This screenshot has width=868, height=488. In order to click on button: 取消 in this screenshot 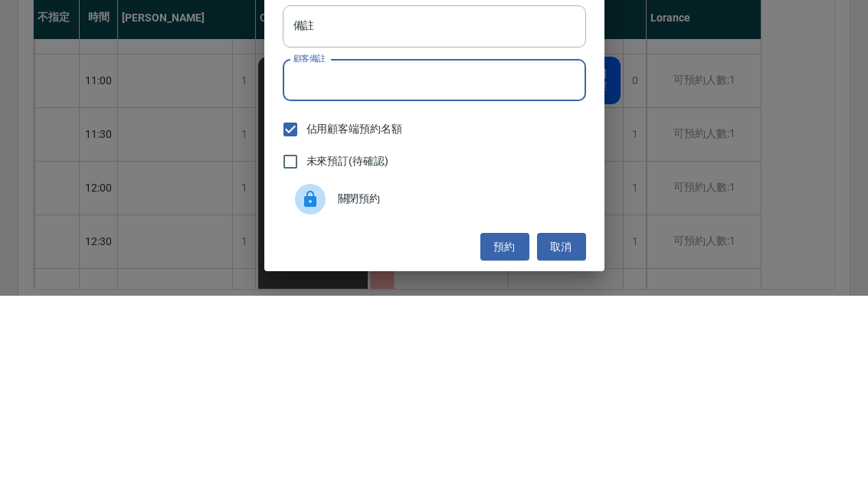, I will do `click(561, 439)`.